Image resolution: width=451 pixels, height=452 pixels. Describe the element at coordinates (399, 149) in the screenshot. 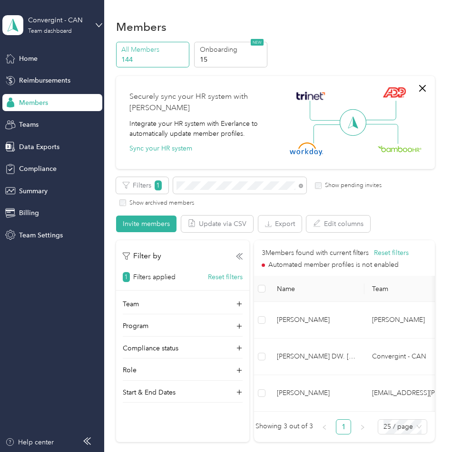

I see `img: BambooHR` at that location.